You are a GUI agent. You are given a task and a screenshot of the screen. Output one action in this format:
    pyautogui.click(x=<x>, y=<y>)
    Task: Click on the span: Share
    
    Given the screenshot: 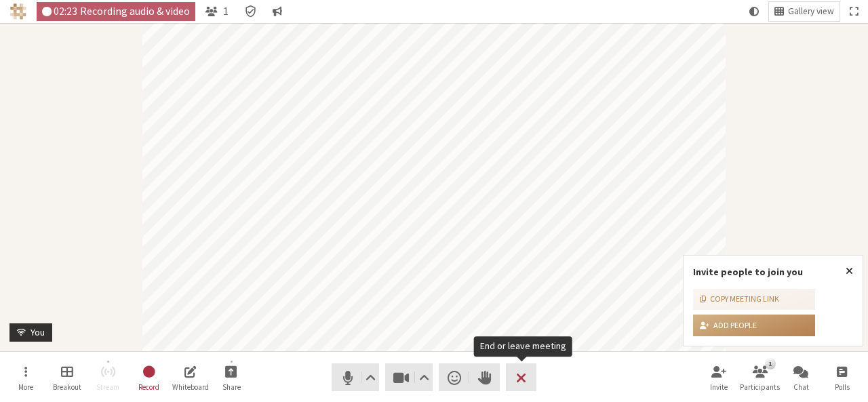 What is the action you would take?
    pyautogui.click(x=231, y=387)
    